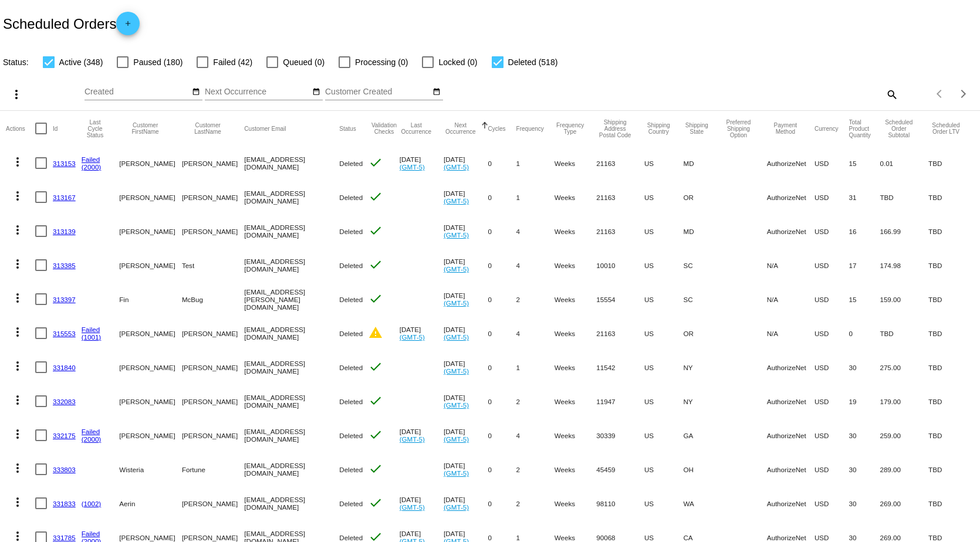 This screenshot has height=542, width=980. What do you see at coordinates (620, 367) in the screenshot?
I see `mat-cell: 11542` at bounding box center [620, 367].